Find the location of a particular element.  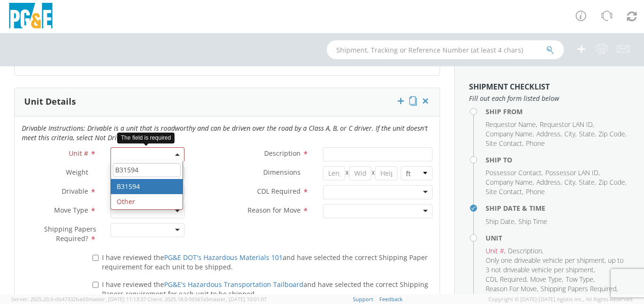

span: Possessor LAN ID is located at coordinates (572, 172).